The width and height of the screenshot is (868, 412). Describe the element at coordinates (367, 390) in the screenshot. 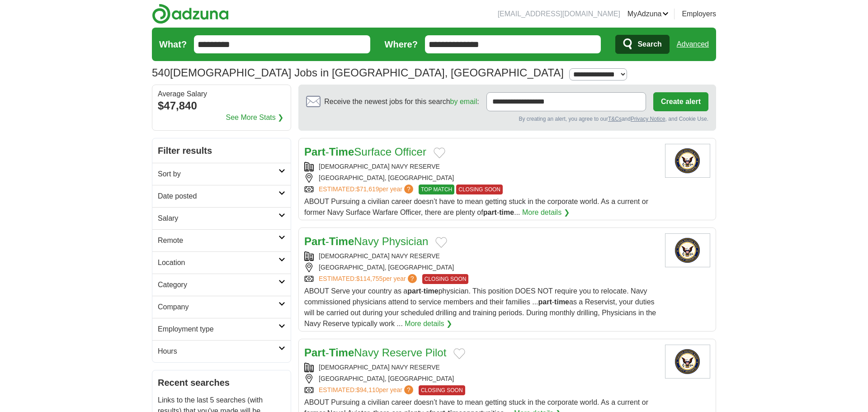

I see `a: ESTIMATED:$94,110per year?` at that location.